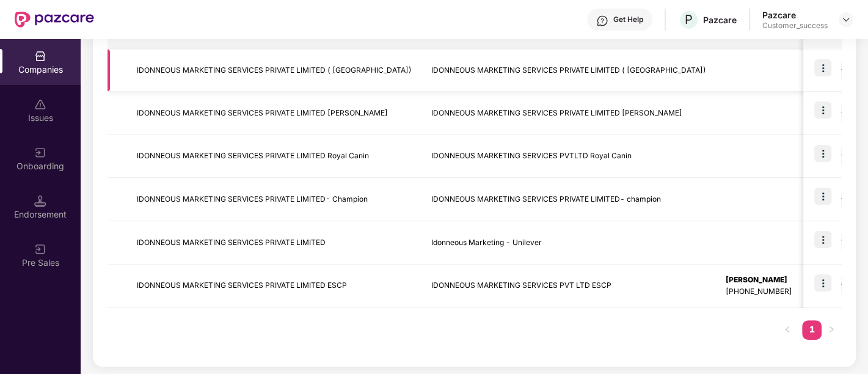 Image resolution: width=868 pixels, height=374 pixels. I want to click on img: New Pazcare Logo, so click(55, 19).